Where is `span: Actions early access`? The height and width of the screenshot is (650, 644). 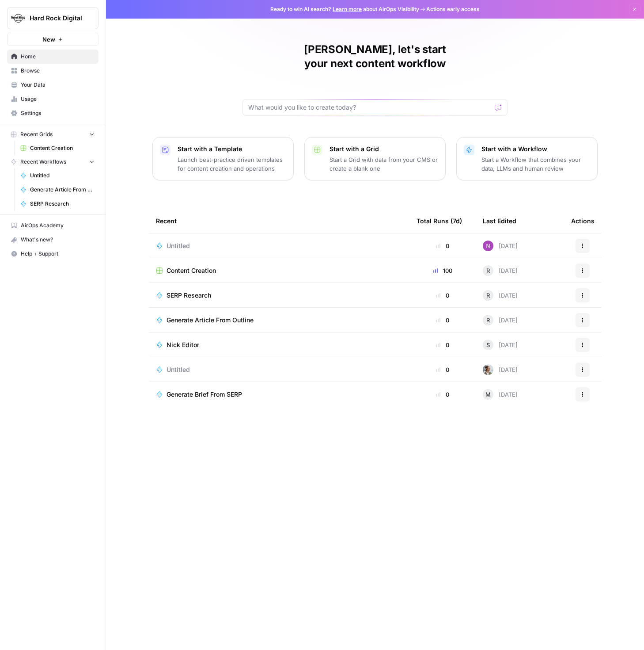 span: Actions early access is located at coordinates (453, 9).